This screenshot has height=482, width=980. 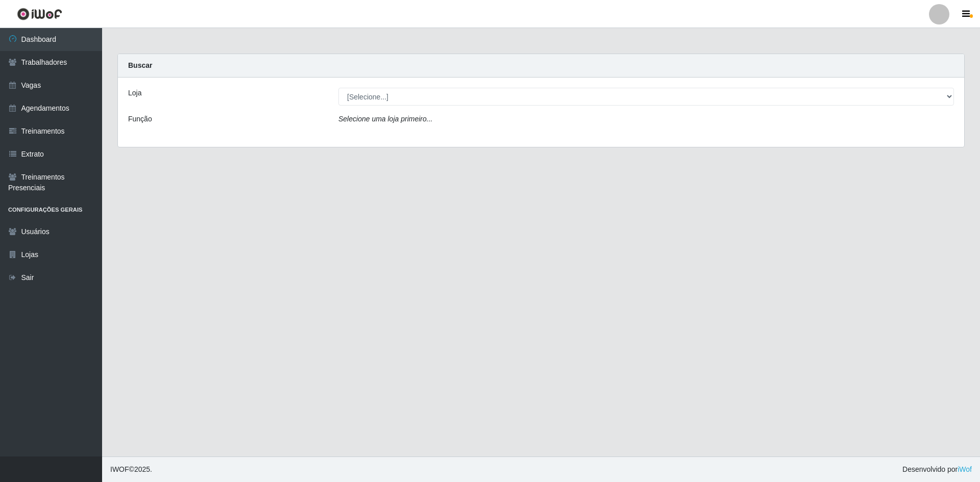 What do you see at coordinates (40, 14) in the screenshot?
I see `img: CoreUI Logo` at bounding box center [40, 14].